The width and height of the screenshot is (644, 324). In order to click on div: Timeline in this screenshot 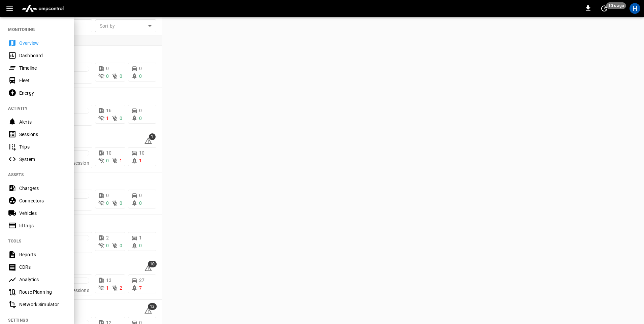, I will do `click(42, 68)`.